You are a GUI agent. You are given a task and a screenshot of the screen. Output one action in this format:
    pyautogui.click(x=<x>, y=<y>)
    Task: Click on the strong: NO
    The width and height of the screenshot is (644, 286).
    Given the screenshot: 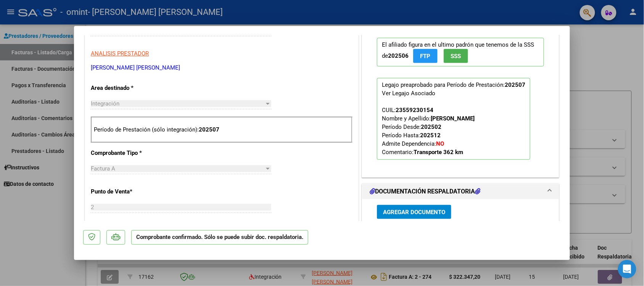 What is the action you would take?
    pyautogui.click(x=440, y=144)
    